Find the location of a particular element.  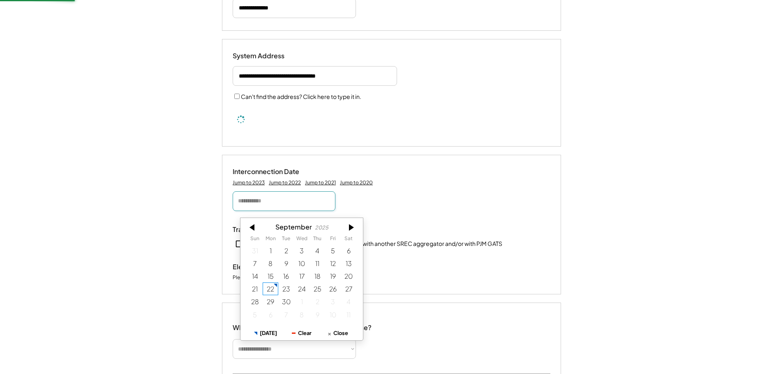

th: Thursday is located at coordinates (317, 240).